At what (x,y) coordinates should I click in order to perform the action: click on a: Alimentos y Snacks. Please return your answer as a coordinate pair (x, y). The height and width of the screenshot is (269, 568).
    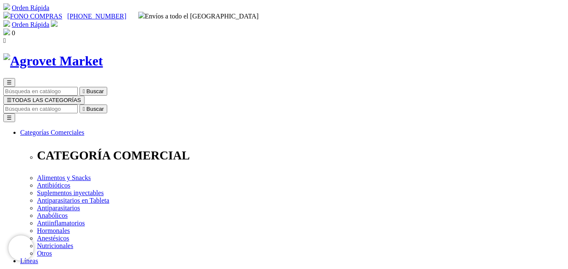
    Looking at the image, I should click on (64, 178).